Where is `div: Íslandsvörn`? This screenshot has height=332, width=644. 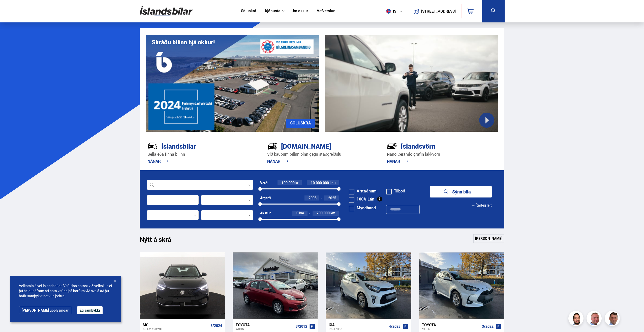
div: Íslandsvörn is located at coordinates (433, 146).